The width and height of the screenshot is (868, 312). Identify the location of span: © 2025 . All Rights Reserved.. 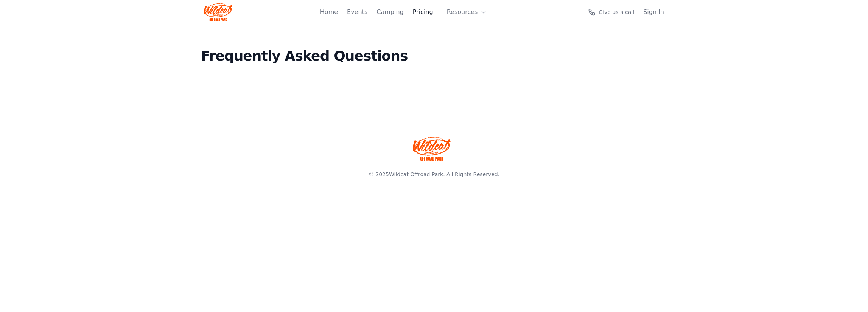
(434, 174).